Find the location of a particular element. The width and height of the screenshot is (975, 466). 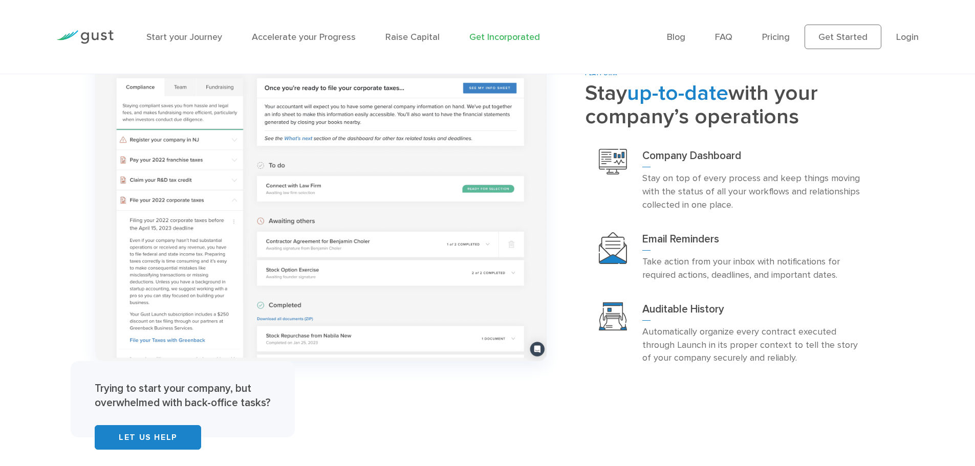

a: Let Us Help is located at coordinates (148, 437).